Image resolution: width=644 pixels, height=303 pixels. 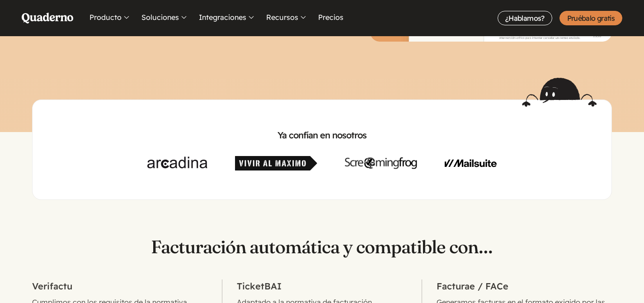 I want to click on p: Facturación automática y compatible con…, so click(x=322, y=247).